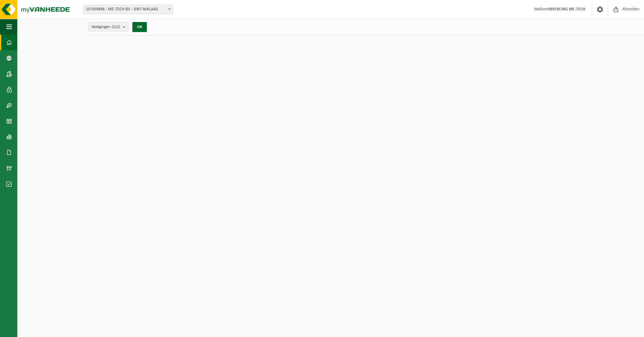 The height and width of the screenshot is (337, 644). I want to click on button: Vestigingen(2/2), so click(108, 27).